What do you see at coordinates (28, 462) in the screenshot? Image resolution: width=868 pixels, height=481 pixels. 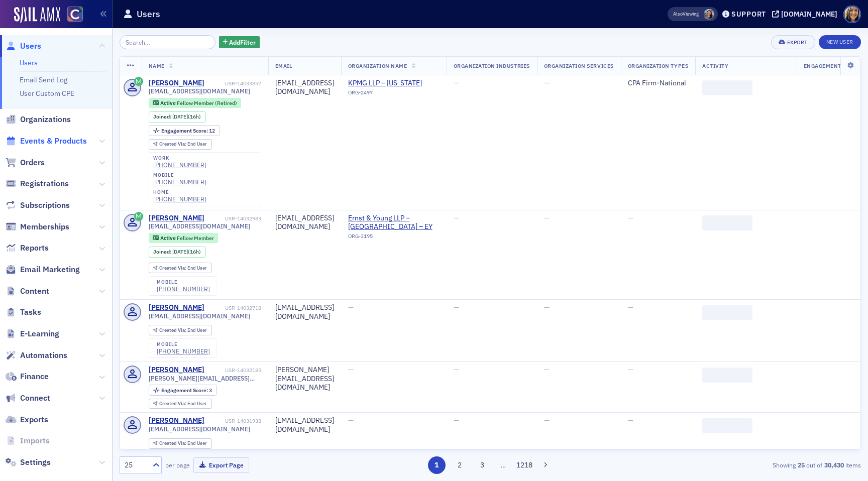 I see `a: Settings` at bounding box center [28, 462].